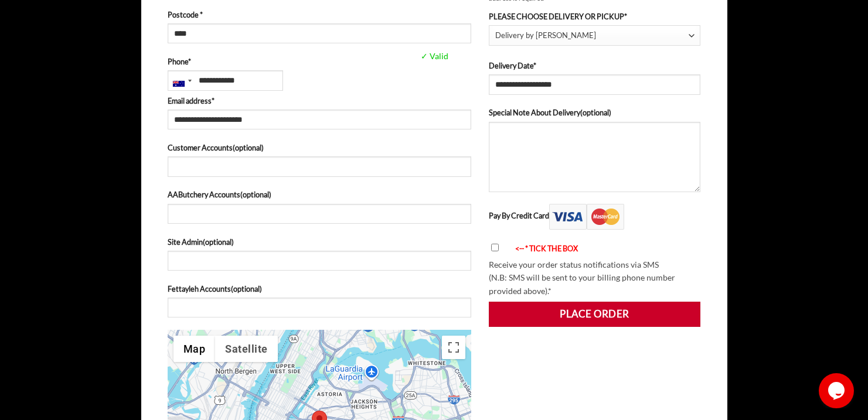 The width and height of the screenshot is (868, 420). I want to click on img: Pay By Credit Card, so click(587, 217).